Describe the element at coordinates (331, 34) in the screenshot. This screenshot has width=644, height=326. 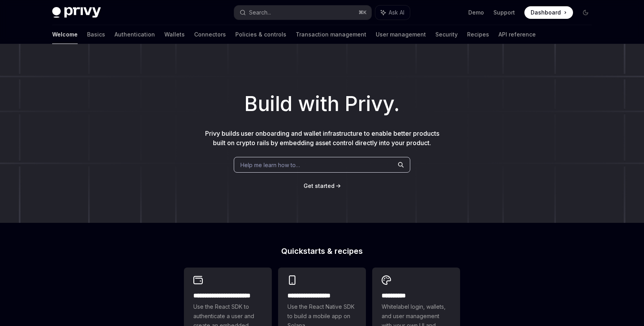
I see `a: Transaction management` at that location.